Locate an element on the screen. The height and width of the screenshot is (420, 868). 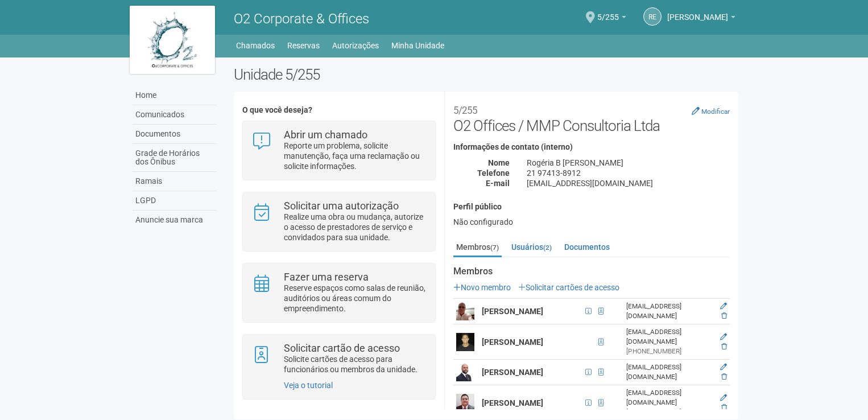
a: Modificar is located at coordinates (711, 111).